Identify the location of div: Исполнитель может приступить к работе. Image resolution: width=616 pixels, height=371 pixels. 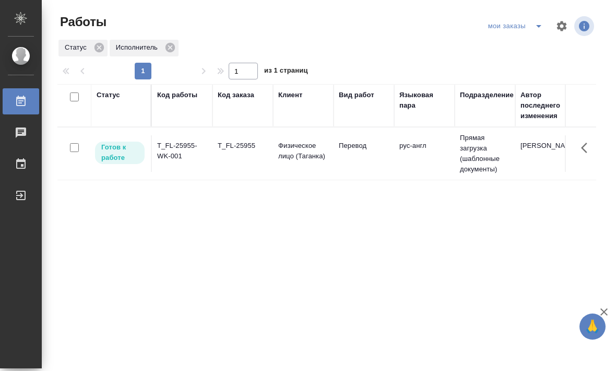
(120, 152).